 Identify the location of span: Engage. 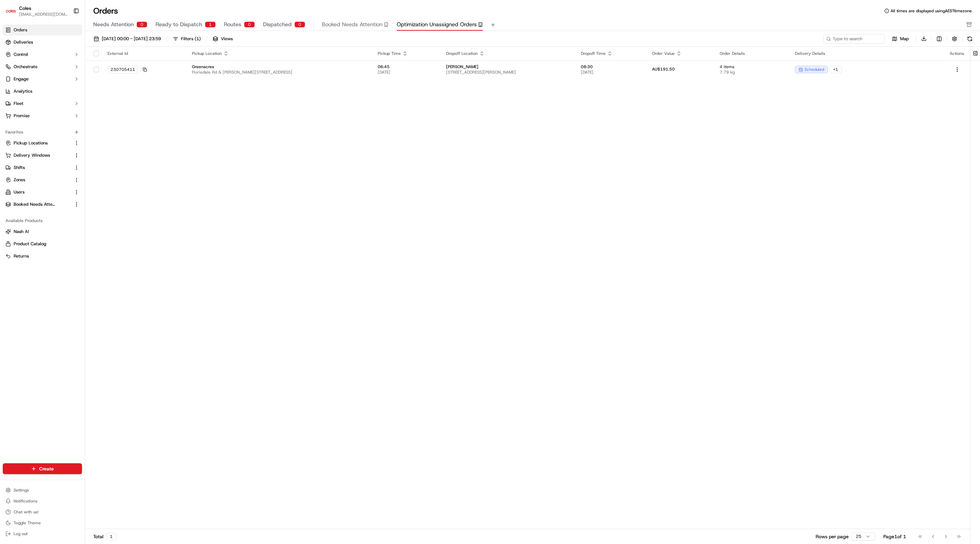
(21, 79).